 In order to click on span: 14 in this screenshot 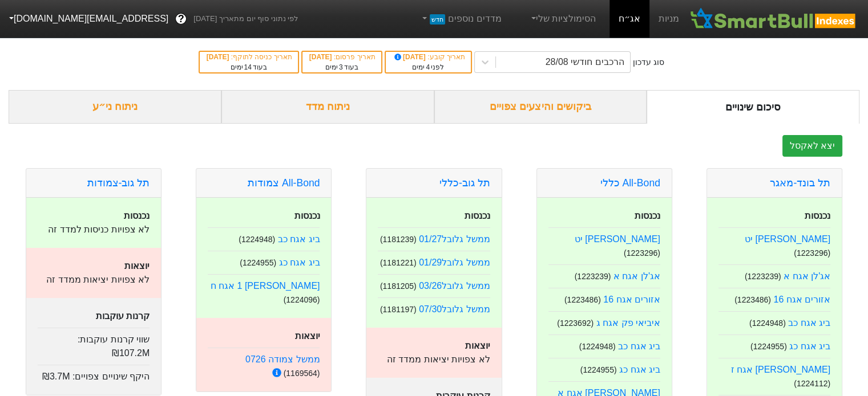, I will do `click(247, 67)`.